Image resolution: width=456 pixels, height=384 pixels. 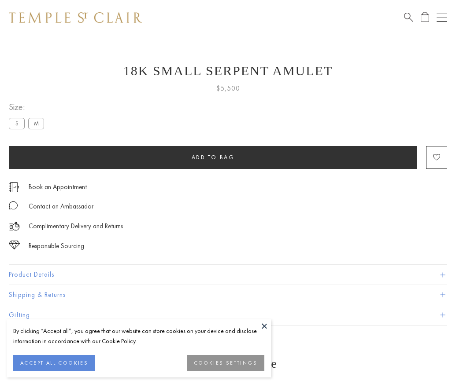 I want to click on img: MessageIcon-01_2.svg, so click(x=13, y=206).